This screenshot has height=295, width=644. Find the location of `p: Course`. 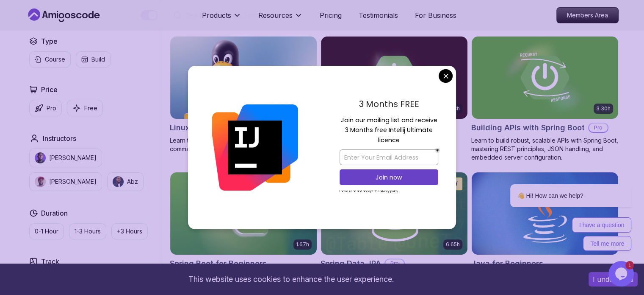

p: Course is located at coordinates (55, 60).